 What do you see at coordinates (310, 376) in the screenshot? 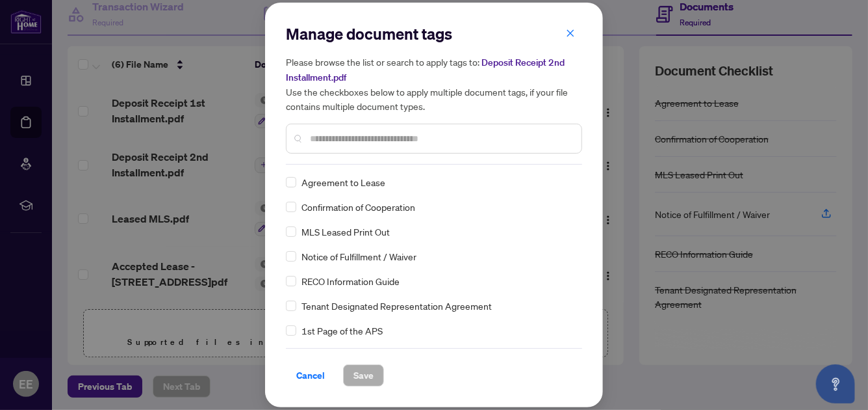
I see `button: Cancel` at bounding box center [310, 376].